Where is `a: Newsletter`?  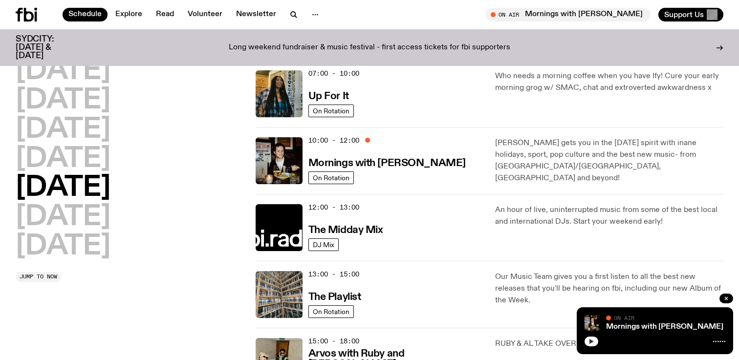
a: Newsletter is located at coordinates (256, 15).